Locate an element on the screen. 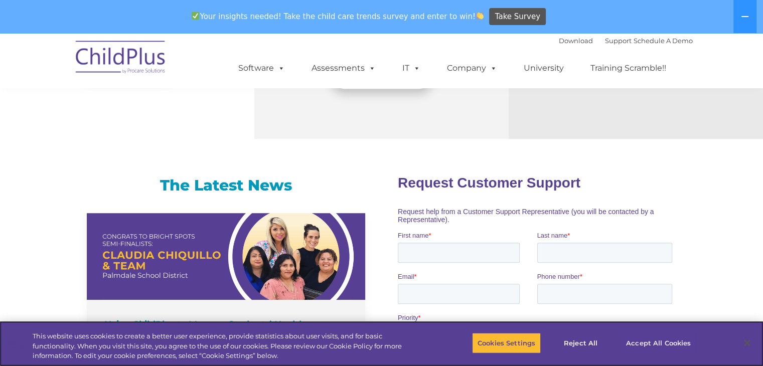 The image size is (763, 366). a: Download is located at coordinates (576, 41).